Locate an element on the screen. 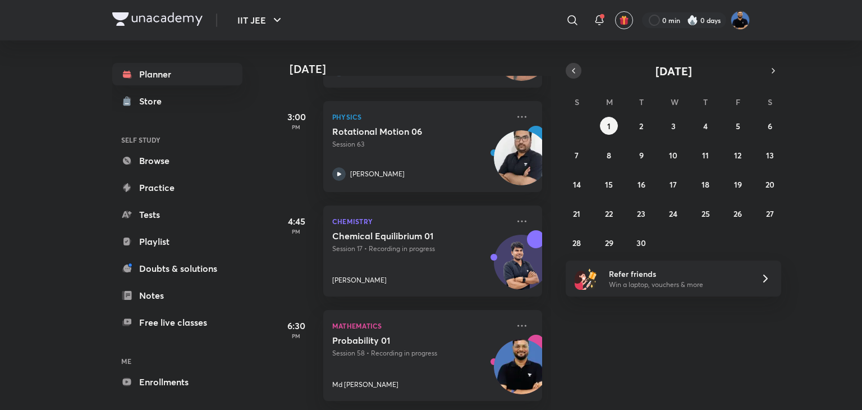 This screenshot has width=862, height=410. img: Company Logo is located at coordinates (157, 19).